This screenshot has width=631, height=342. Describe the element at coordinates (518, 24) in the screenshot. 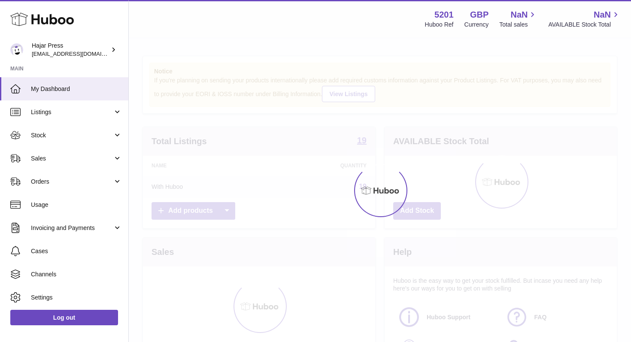

I see `span: Total sales` at that location.